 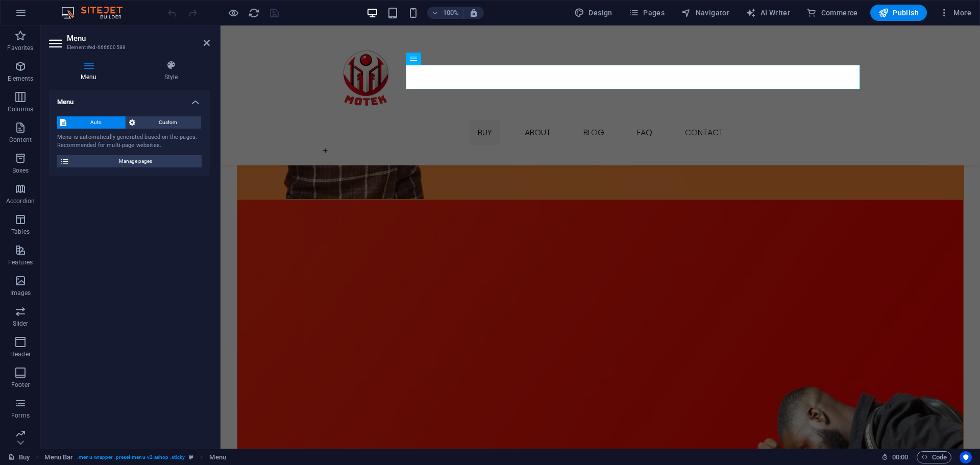 What do you see at coordinates (593, 13) in the screenshot?
I see `span: Design` at bounding box center [593, 13].